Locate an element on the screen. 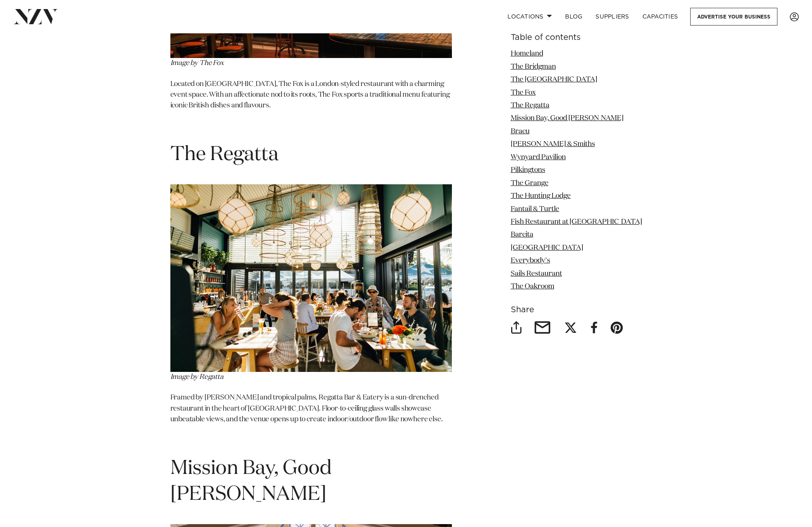 The height and width of the screenshot is (527, 812). em: Image by Regatta is located at coordinates (197, 377).